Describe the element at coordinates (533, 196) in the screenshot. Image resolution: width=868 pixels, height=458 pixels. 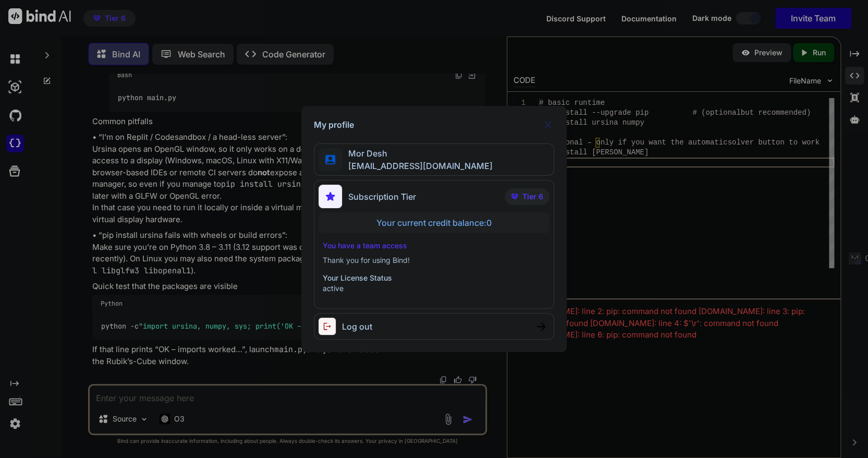
I see `span: Tier 6` at that location.